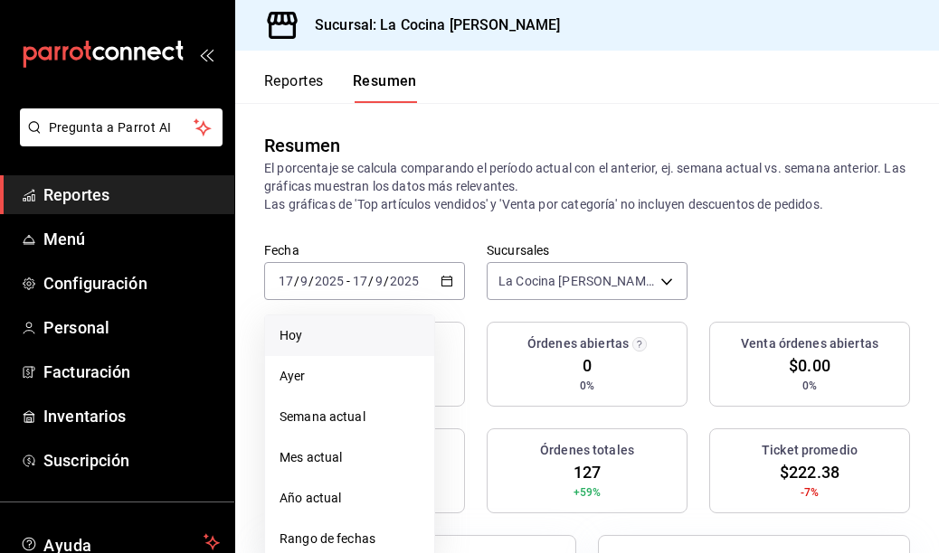  What do you see at coordinates (349, 376) in the screenshot?
I see `span: Ayer` at bounding box center [349, 376].